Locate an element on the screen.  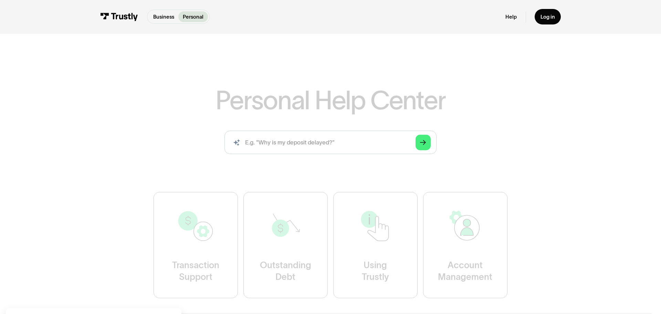
div: Log in is located at coordinates (548, 17).